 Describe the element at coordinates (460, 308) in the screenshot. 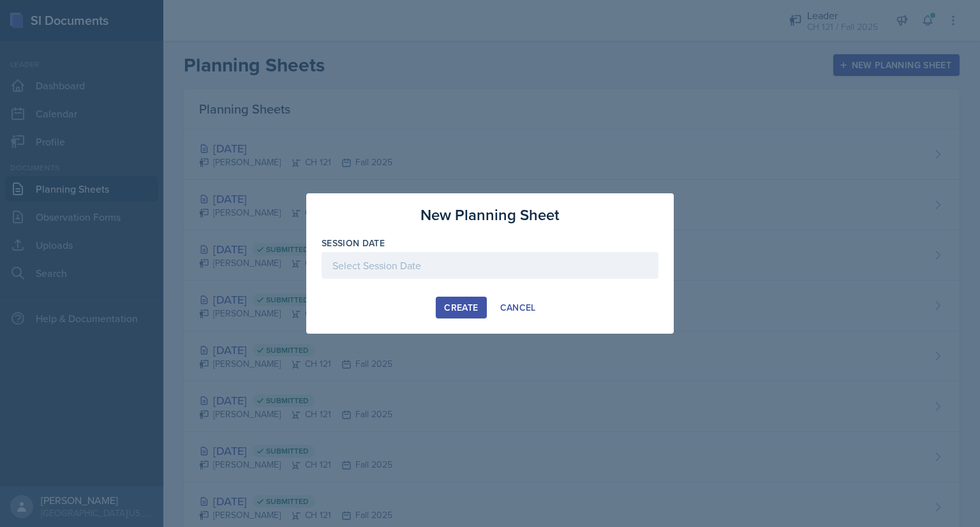

I see `button: Create` at that location.